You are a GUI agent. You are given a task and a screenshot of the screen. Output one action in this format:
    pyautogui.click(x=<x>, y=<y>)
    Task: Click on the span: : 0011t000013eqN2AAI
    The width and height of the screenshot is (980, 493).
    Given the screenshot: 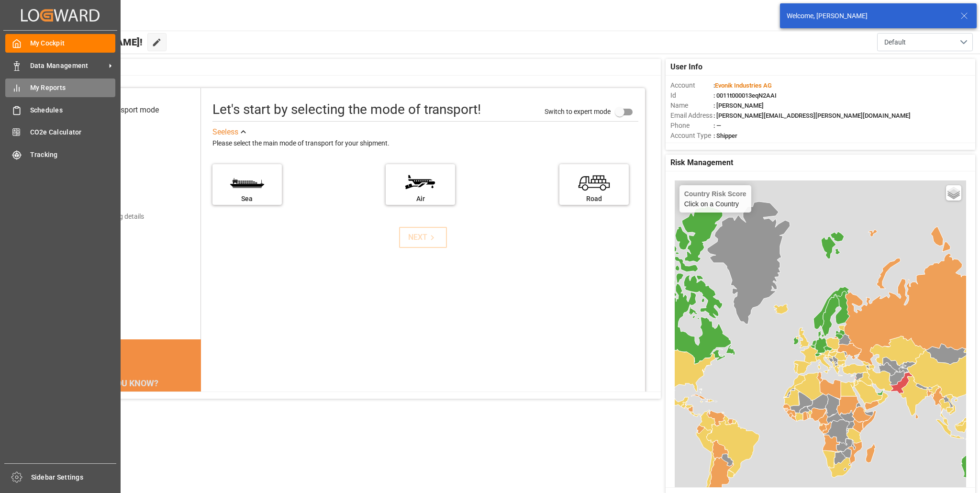 What is the action you would take?
    pyautogui.click(x=745, y=95)
    